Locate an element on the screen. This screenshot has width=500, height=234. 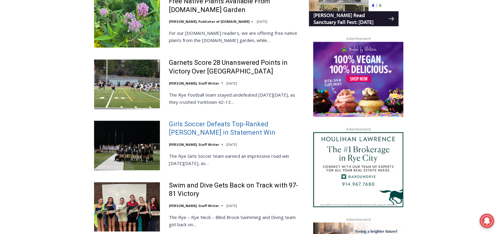
div: 4 is located at coordinates (64, 54).